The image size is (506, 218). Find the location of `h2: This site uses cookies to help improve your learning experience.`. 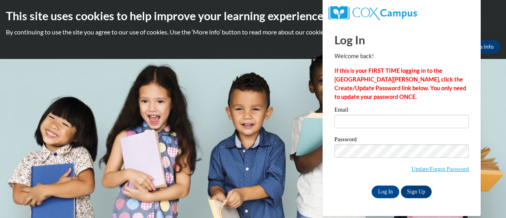

h2: This site uses cookies to help improve your learning experience. is located at coordinates (253, 16).